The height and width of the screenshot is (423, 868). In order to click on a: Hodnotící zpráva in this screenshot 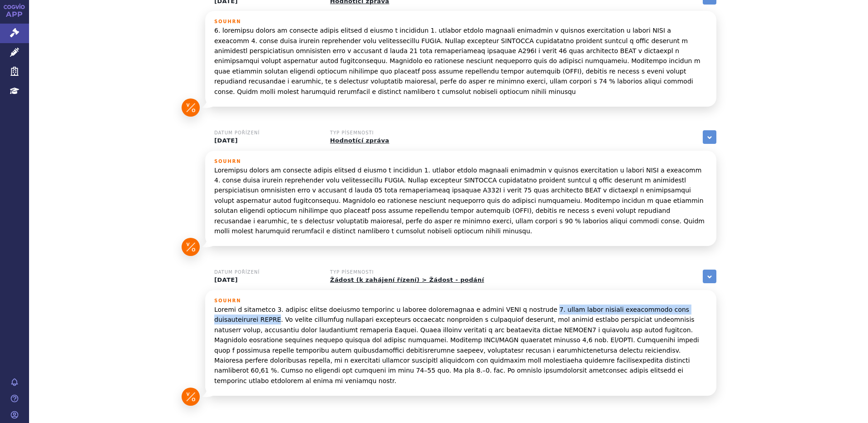, I will do `click(360, 141)`.